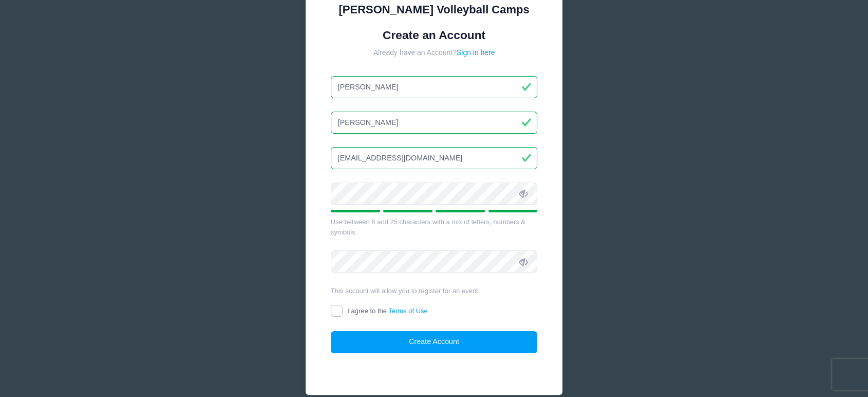 This screenshot has width=868, height=397. I want to click on button: Create Account, so click(434, 342).